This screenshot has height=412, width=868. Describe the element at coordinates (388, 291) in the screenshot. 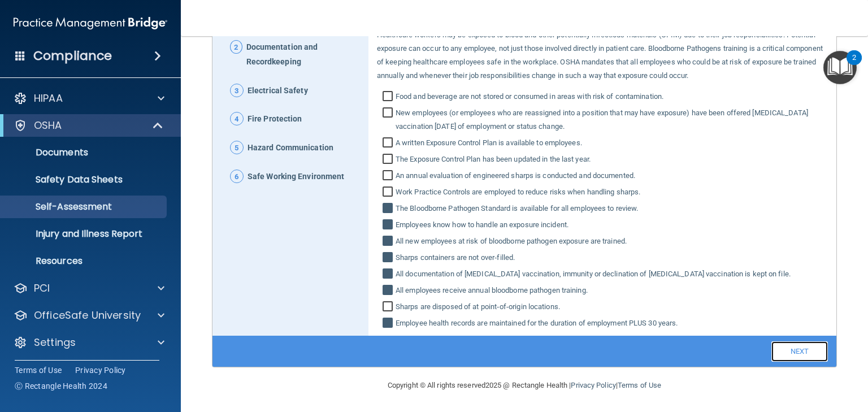

I see `input: All employees receive annual bloodborne pathogen training.` at that location.